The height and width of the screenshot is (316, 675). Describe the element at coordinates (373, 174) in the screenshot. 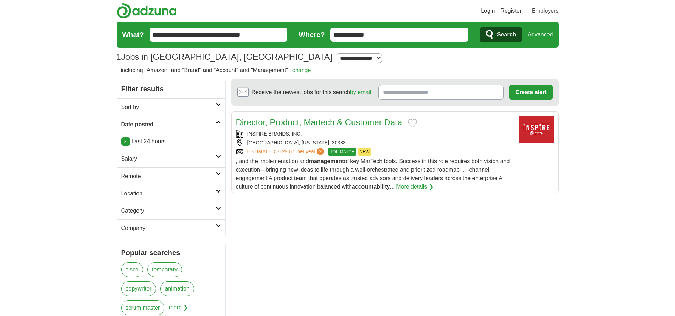

I see `span: , and the implementation and of key MarTech tools. Success in this role requires both vision and ...` at that location.